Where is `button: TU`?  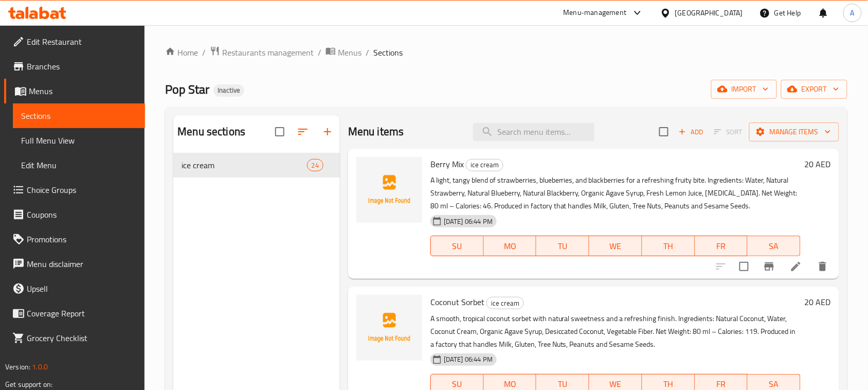 button: TU is located at coordinates (563, 246).